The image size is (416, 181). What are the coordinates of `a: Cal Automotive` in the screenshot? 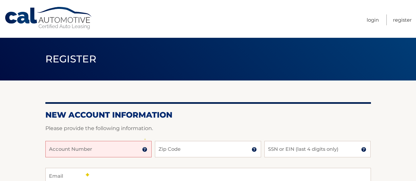 It's located at (49, 18).